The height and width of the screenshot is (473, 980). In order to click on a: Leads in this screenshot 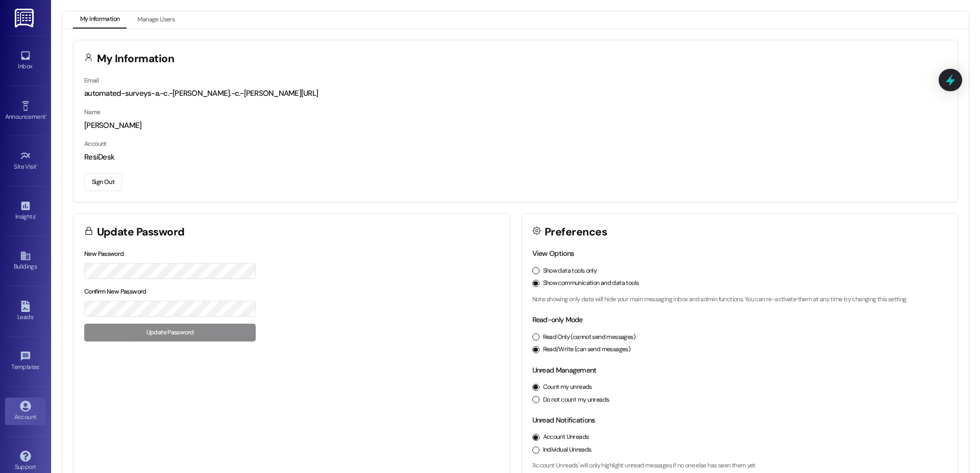, I will do `click(26, 312)`.